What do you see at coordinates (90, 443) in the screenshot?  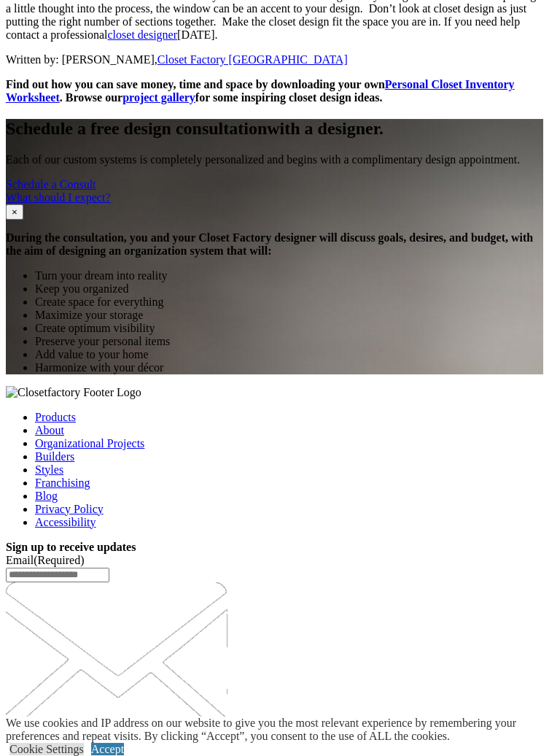 I see `a: Organizational Projects` at bounding box center [90, 443].